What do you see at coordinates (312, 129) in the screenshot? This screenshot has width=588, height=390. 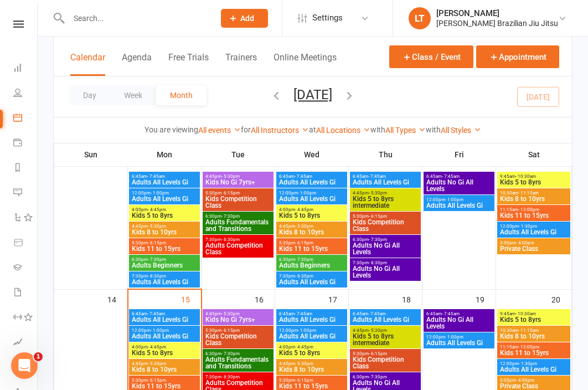 I see `strong: at` at bounding box center [312, 129].